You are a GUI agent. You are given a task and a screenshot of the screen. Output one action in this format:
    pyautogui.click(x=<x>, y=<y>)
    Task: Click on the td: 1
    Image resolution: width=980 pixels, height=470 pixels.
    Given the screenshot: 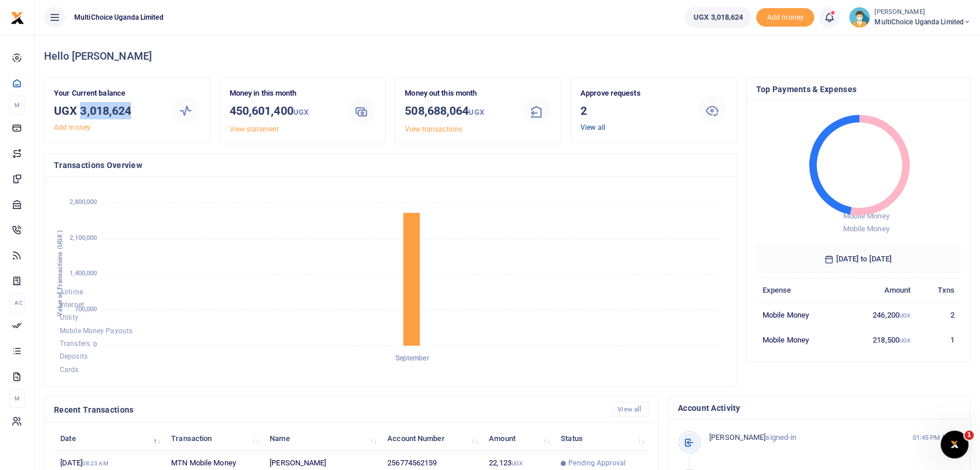 What is the action you would take?
    pyautogui.click(x=938, y=339)
    